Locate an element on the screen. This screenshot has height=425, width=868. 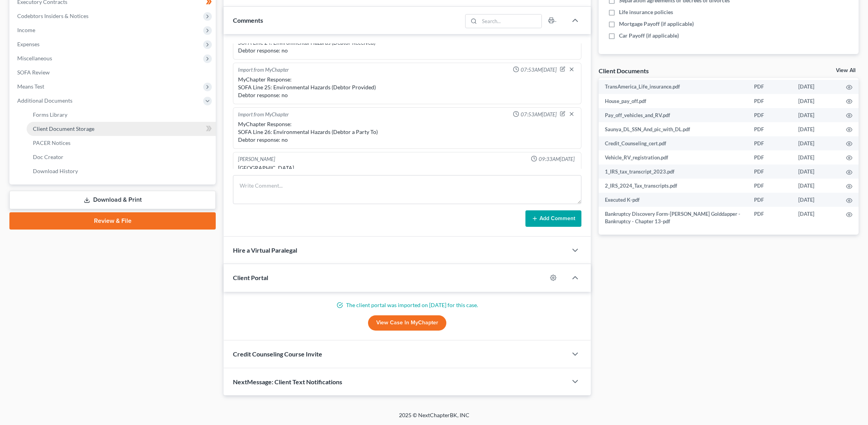
span: Expenses is located at coordinates (28, 44).